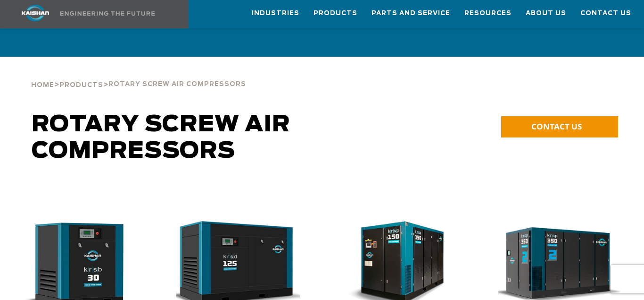  I want to click on span: Parts and Service, so click(411, 13).